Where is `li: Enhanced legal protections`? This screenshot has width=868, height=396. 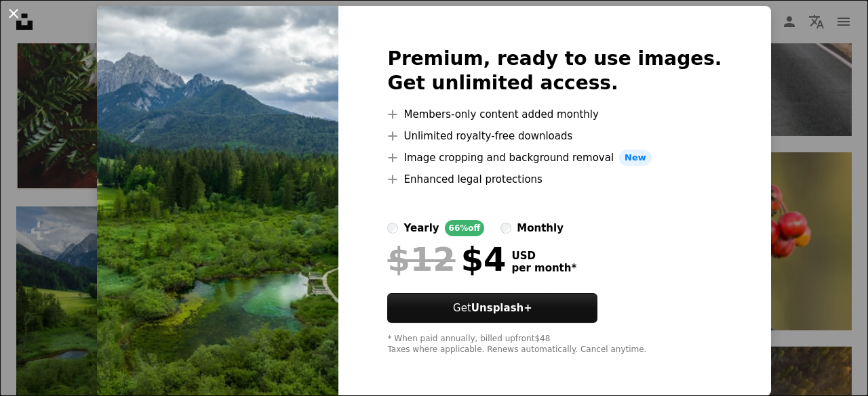 li: Enhanced legal protections is located at coordinates (554, 180).